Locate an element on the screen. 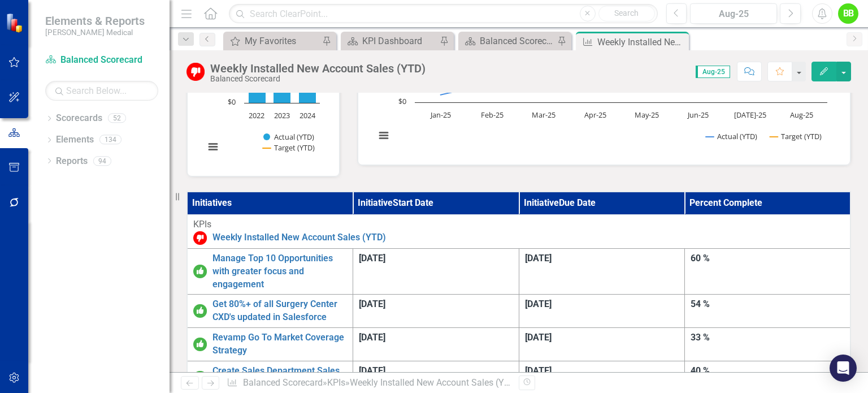  div: 33 % is located at coordinates (768, 338).